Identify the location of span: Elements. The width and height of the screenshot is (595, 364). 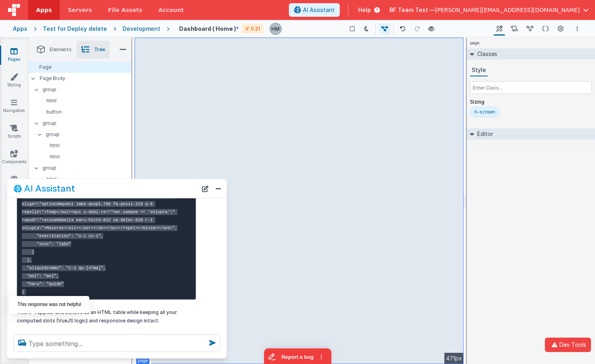
(61, 50).